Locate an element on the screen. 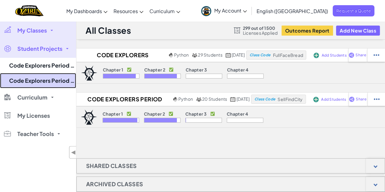  a: My Account is located at coordinates (224, 11).